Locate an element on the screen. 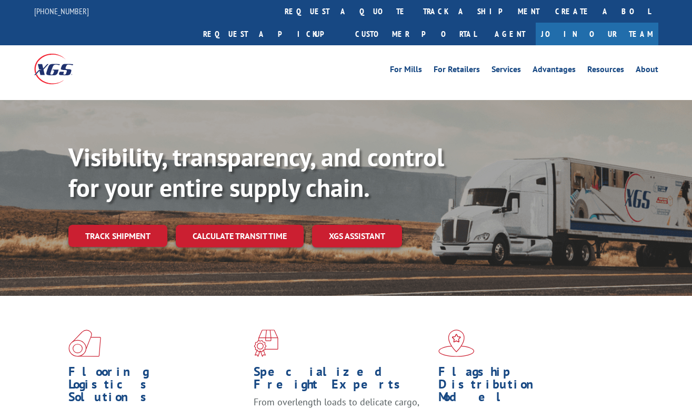  b: Visibility, transparency, and control for your entire supply chain. is located at coordinates (256, 172).